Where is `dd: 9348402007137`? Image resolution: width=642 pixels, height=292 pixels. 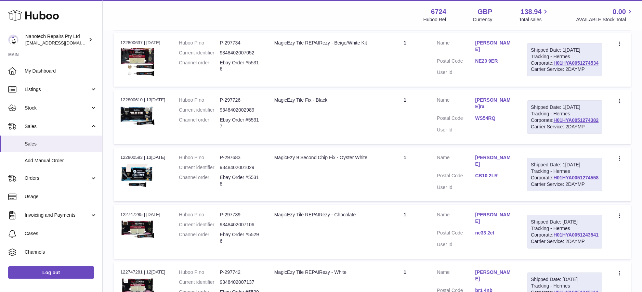 dd: 9348402007137 is located at coordinates (240, 282).